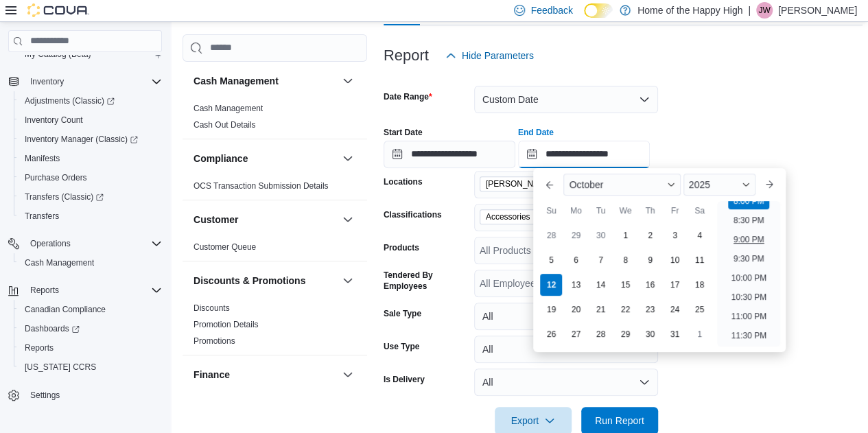  Describe the element at coordinates (624, 235) in the screenshot. I see `div: day-1` at that location.